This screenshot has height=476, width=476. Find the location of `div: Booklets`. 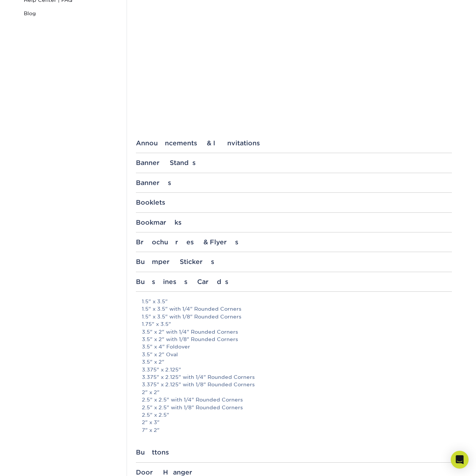

div: Booklets is located at coordinates (294, 203).